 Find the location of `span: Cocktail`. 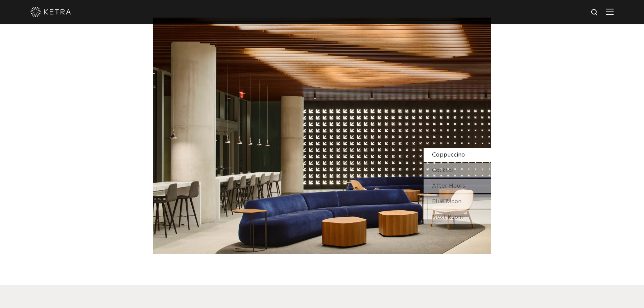

span: Cocktail is located at coordinates (444, 171).